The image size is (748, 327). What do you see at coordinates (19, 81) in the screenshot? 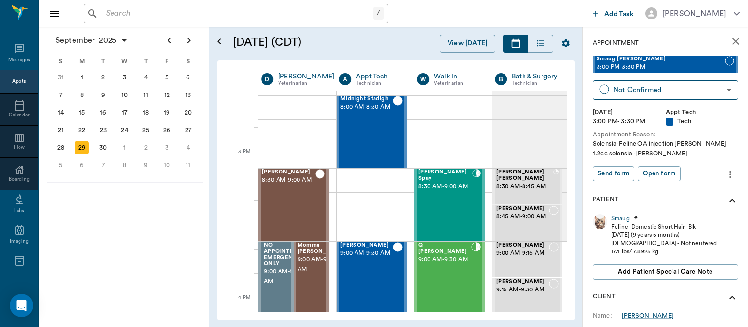
I see `div: Appts` at bounding box center [19, 81].